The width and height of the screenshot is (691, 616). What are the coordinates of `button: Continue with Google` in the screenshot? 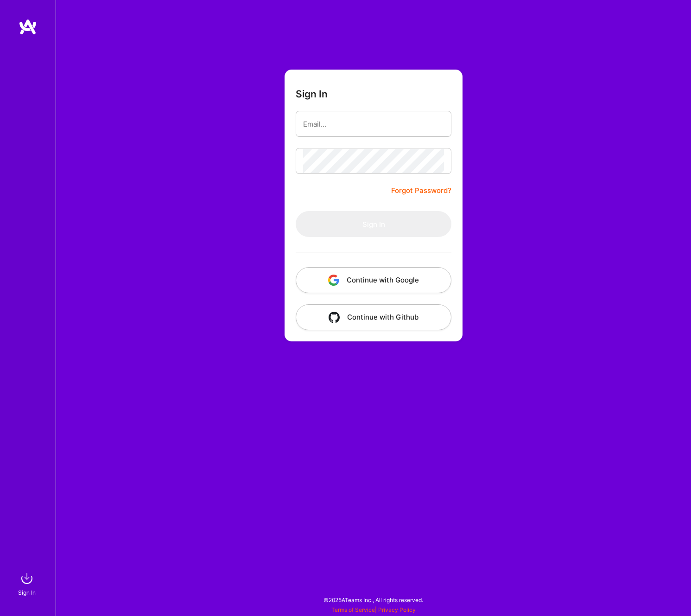 It's located at (374, 280).